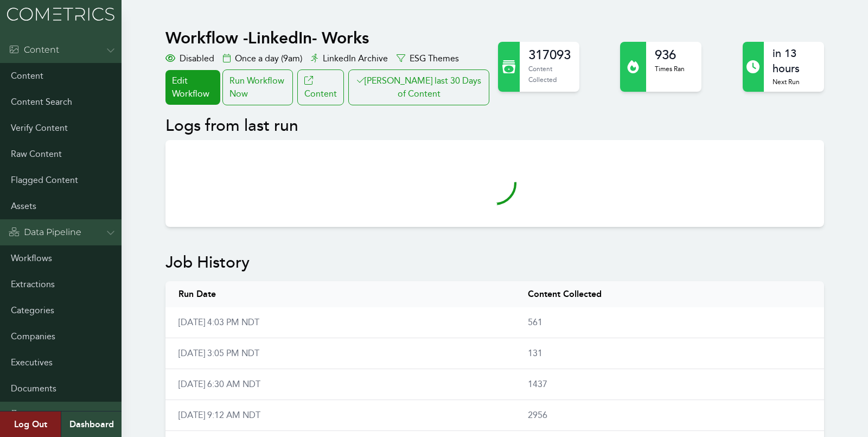 This screenshot has width=868, height=437. Describe the element at coordinates (669, 69) in the screenshot. I see `p: Times Ran` at that location.